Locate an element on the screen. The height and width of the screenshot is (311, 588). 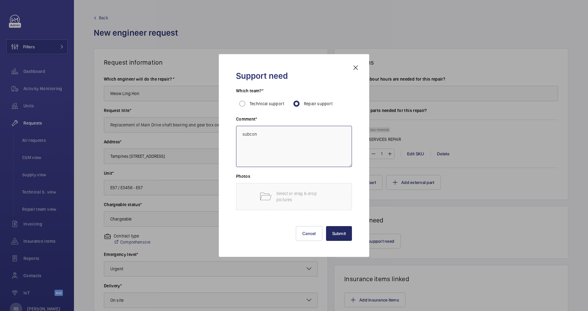
button: Submit is located at coordinates (339, 234).